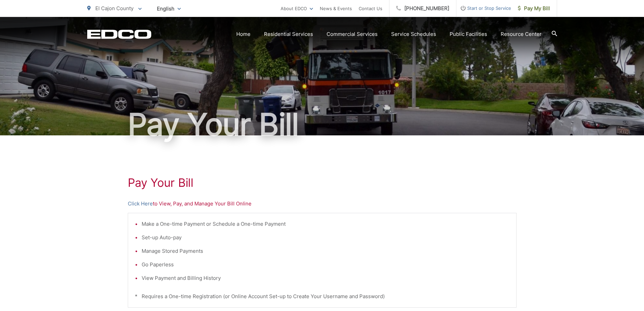  I want to click on li: View Payment and Billing History, so click(325, 278).